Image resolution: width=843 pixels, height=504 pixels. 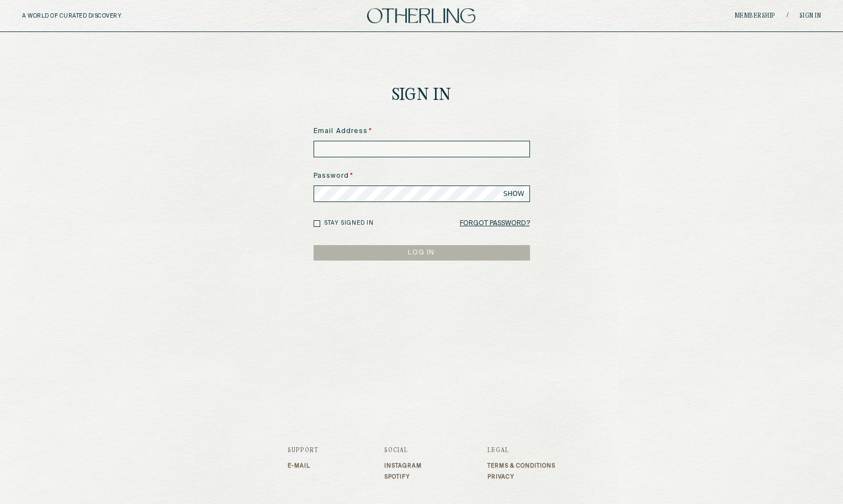 I want to click on a: E-mail, so click(x=303, y=466).